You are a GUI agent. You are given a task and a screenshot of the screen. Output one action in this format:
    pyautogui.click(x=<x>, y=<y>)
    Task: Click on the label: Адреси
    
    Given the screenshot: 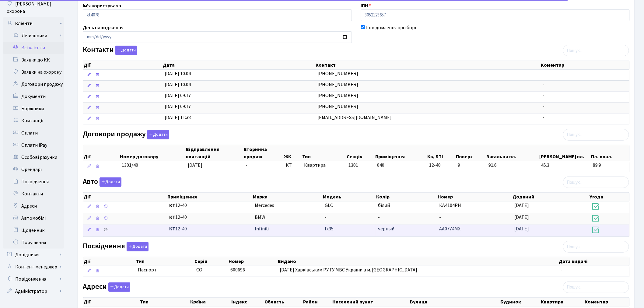 What is the action you would take?
    pyautogui.click(x=107, y=287)
    